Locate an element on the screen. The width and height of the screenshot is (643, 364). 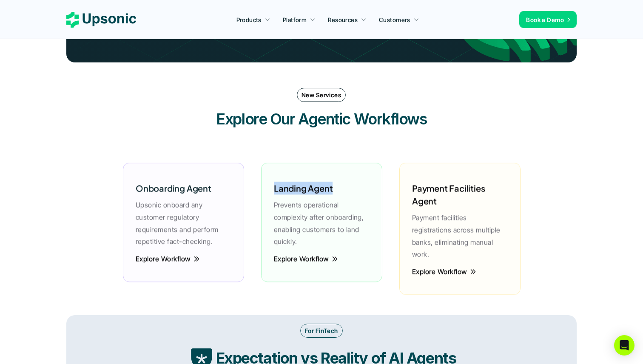
p: Resources is located at coordinates (343, 20).